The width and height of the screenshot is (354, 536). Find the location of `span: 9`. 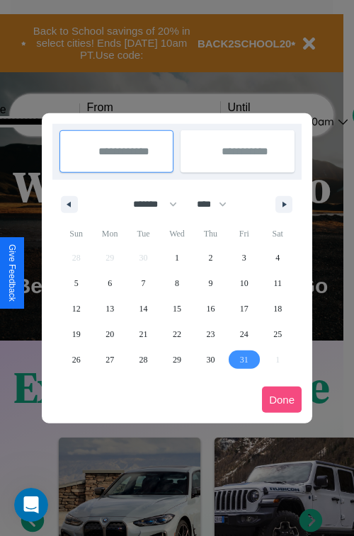

span: 9 is located at coordinates (210, 283).